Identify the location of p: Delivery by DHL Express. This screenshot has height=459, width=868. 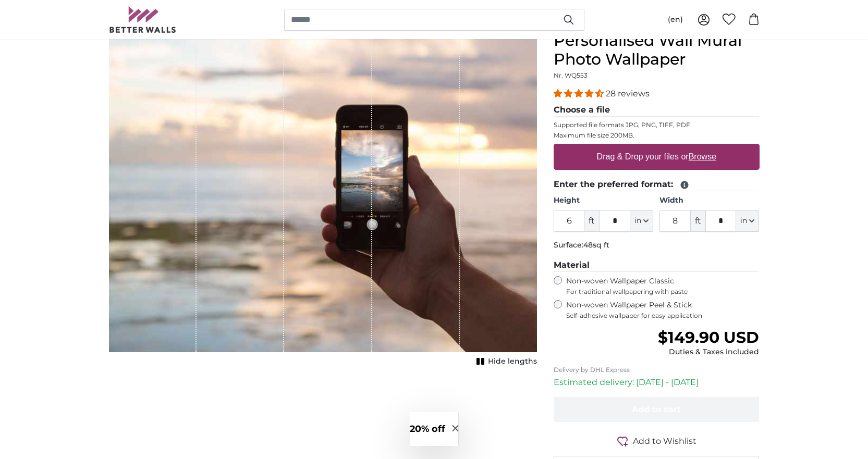
(657, 370).